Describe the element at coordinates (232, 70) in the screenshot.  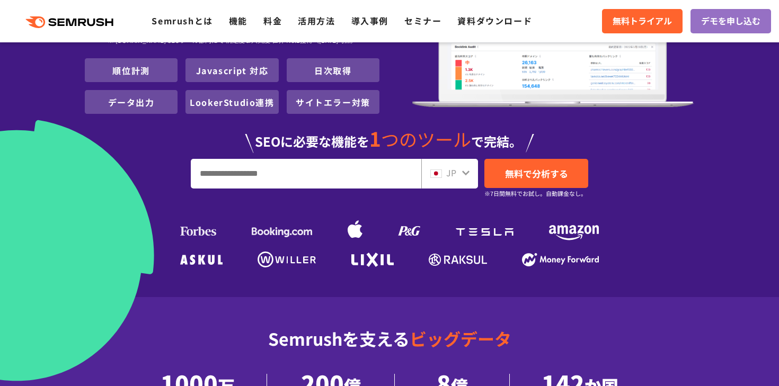
I see `a: Javascript 対応` at that location.